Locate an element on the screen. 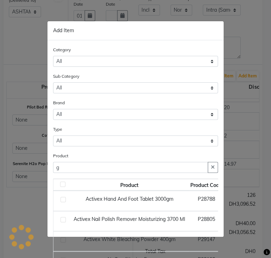 This screenshot has width=271, height=258. td: Activex Hand And Foot Tablet 3000gm is located at coordinates (129, 201).